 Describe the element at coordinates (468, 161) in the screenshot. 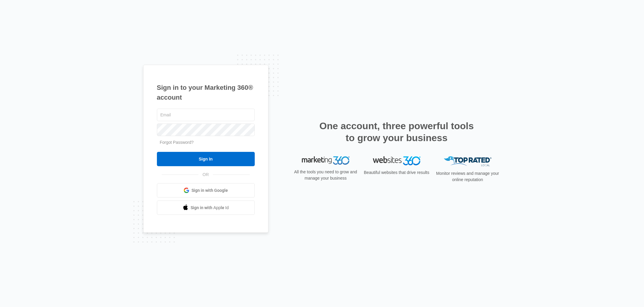

I see `img: Top Rated Local` at that location.